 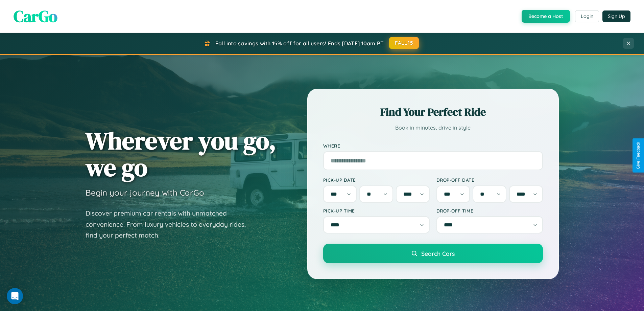 I want to click on button: Sign Up, so click(x=616, y=16).